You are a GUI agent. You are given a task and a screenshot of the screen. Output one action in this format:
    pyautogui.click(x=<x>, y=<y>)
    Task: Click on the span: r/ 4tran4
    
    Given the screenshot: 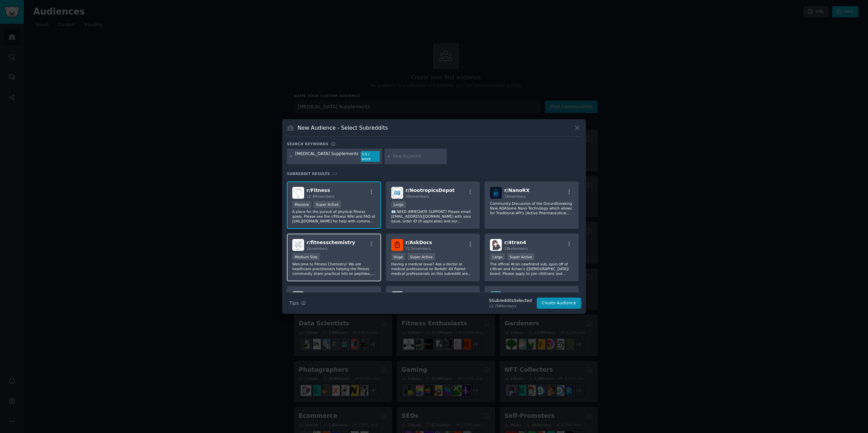 What is the action you would take?
    pyautogui.click(x=515, y=243)
    